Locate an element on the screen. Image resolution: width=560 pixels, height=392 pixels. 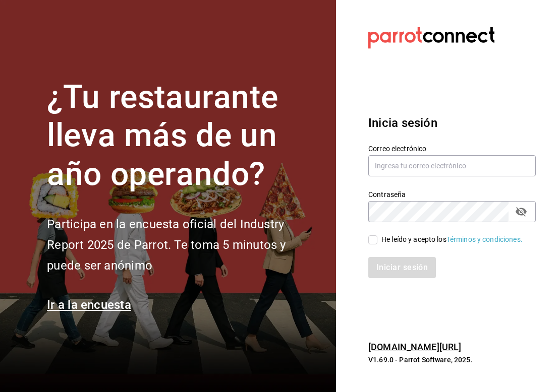
div: He leído y acepto los is located at coordinates (452, 240).